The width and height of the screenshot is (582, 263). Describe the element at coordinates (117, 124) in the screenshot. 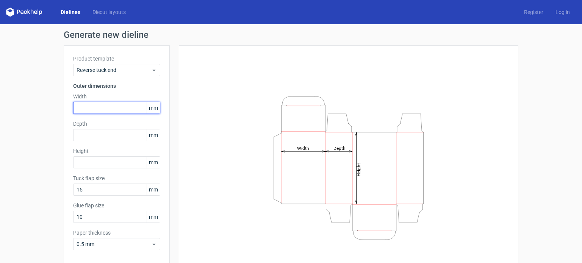

I see `label: Depth` at that location.